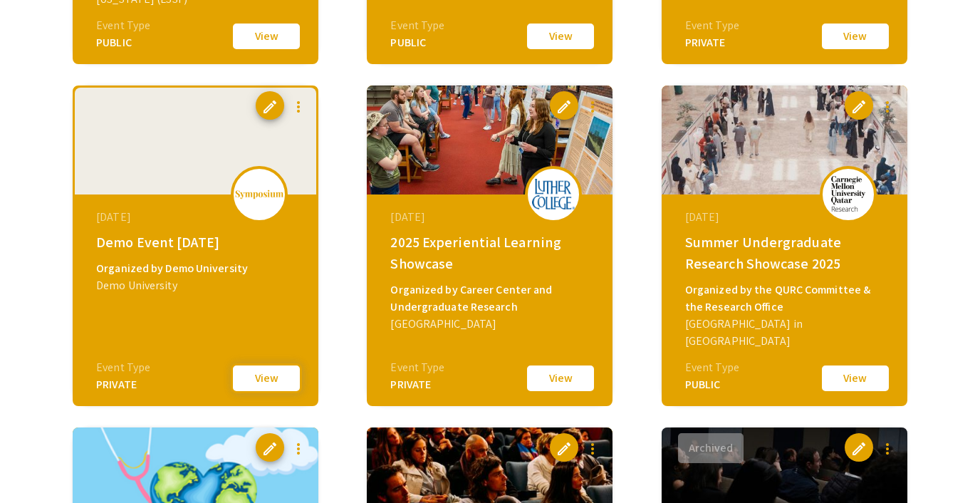 The width and height of the screenshot is (980, 503). I want to click on img: summer-undergraduate-research-showcase-2025_eventCoverPhoto_d7183b__thumb.jpg, so click(784, 139).